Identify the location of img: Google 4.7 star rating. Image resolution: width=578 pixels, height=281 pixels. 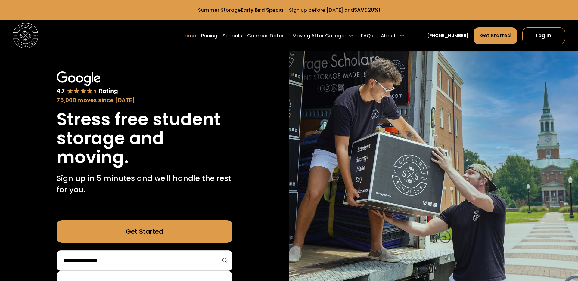
(87, 83).